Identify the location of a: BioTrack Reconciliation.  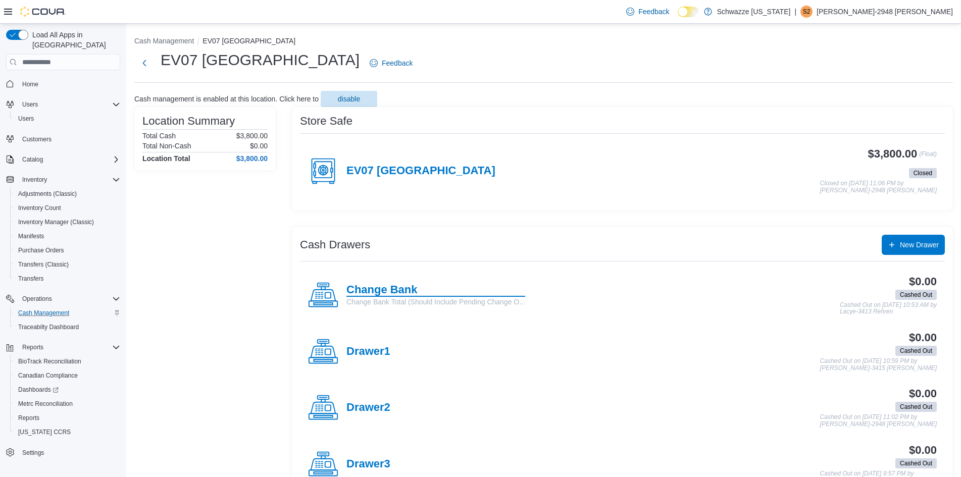
(49, 362).